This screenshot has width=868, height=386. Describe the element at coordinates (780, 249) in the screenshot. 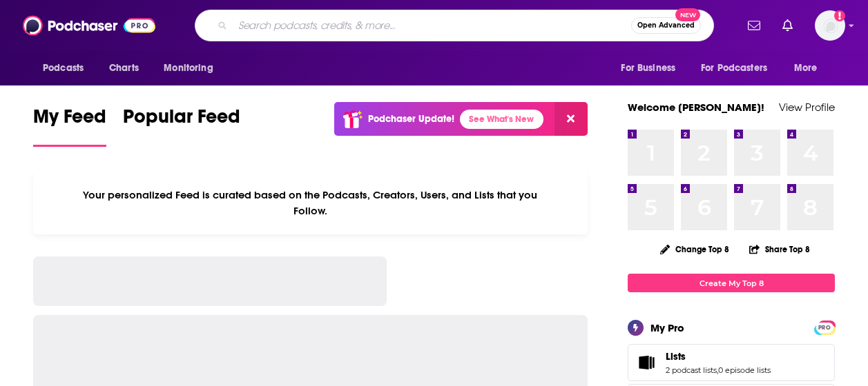

I see `button: Share Top 8` at that location.